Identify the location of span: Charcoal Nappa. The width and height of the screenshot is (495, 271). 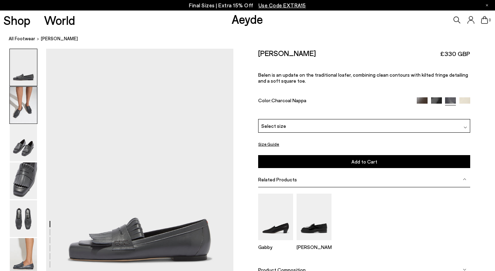
(289, 100).